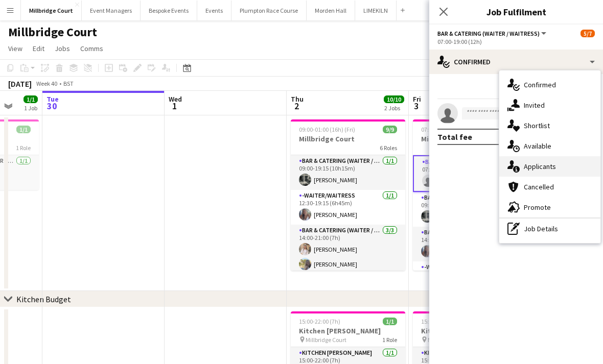 This screenshot has height=364, width=603. Describe the element at coordinates (174, 106) in the screenshot. I see `span: 1` at that location.